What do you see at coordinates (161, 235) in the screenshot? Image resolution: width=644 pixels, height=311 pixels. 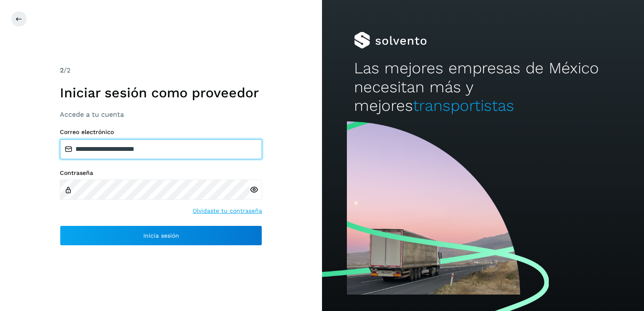 I see `button: Inicia sesión` at bounding box center [161, 235].